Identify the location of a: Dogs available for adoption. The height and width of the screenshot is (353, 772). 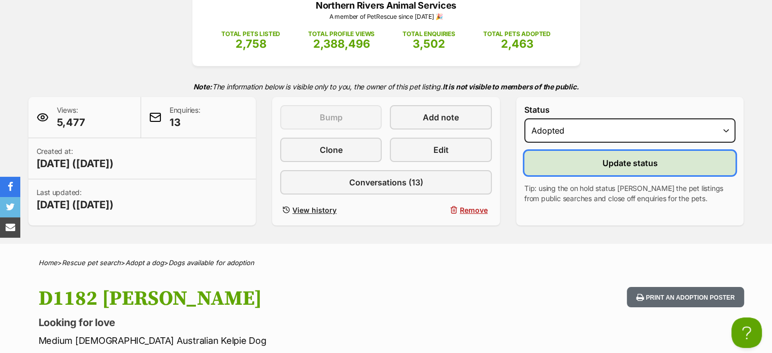
(211, 262).